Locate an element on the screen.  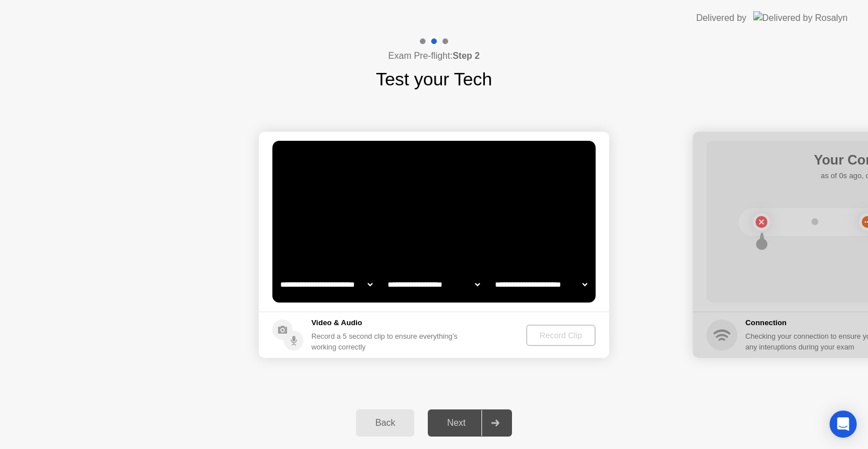
button: Back is located at coordinates (385, 423).